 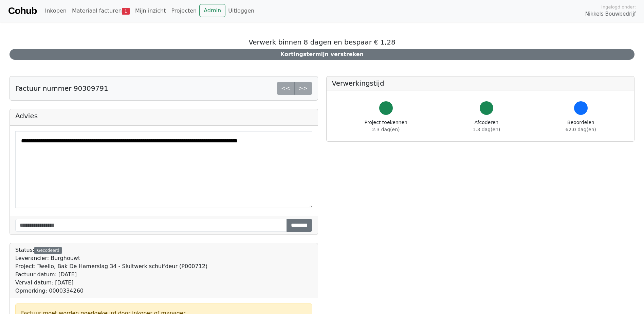 I want to click on a: Uitloggen, so click(x=241, y=11).